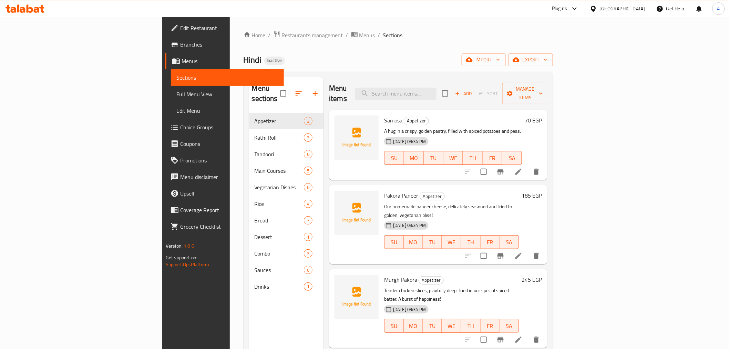 The width and height of the screenshot is (729, 349). What do you see at coordinates (229, 144) in the screenshot?
I see `span: Coupons` at bounding box center [229, 144].